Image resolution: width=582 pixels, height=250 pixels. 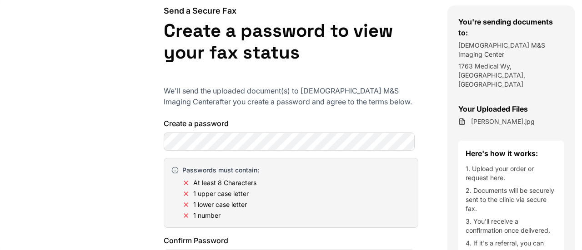 I want to click on li: 2. Documents will be securely sent to the clinic via secure fax., so click(x=511, y=200).